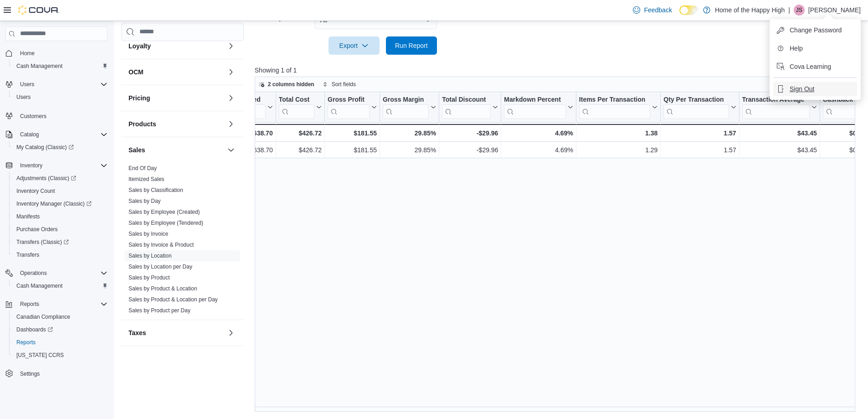 Image resolution: width=868 pixels, height=419 pixels. I want to click on a: Sales by Invoice & Product, so click(161, 245).